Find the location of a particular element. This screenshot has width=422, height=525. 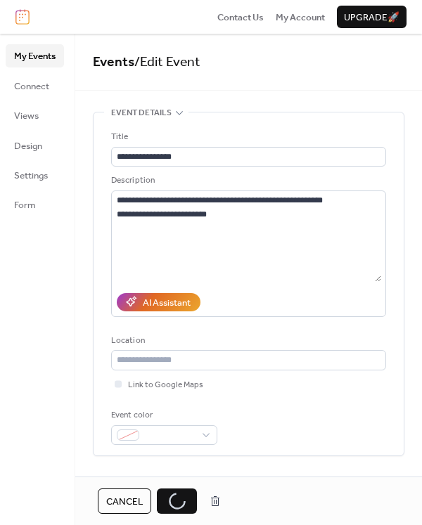

button: AI Assistant is located at coordinates (158, 302).